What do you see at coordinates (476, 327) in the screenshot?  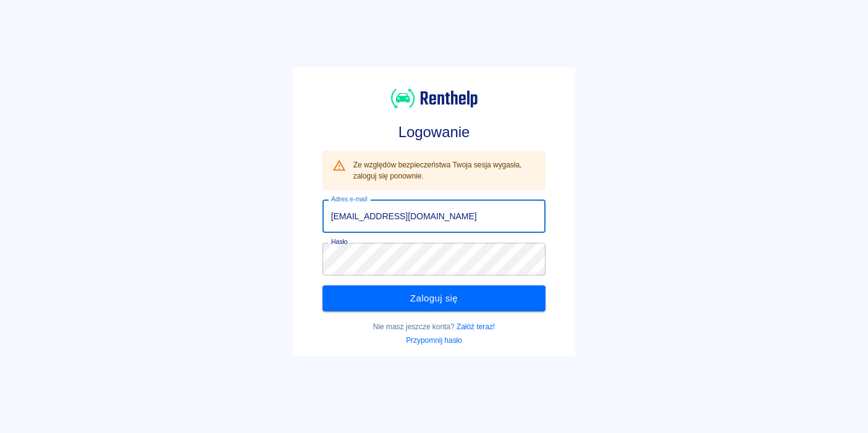 I see `a: Załóż teraz!` at bounding box center [476, 327].